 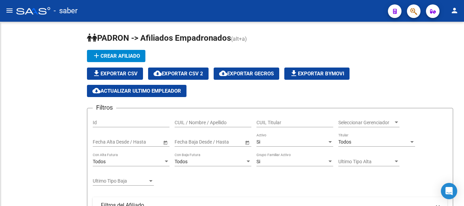 I want to click on button: Exportar CSV 2, so click(x=178, y=74).